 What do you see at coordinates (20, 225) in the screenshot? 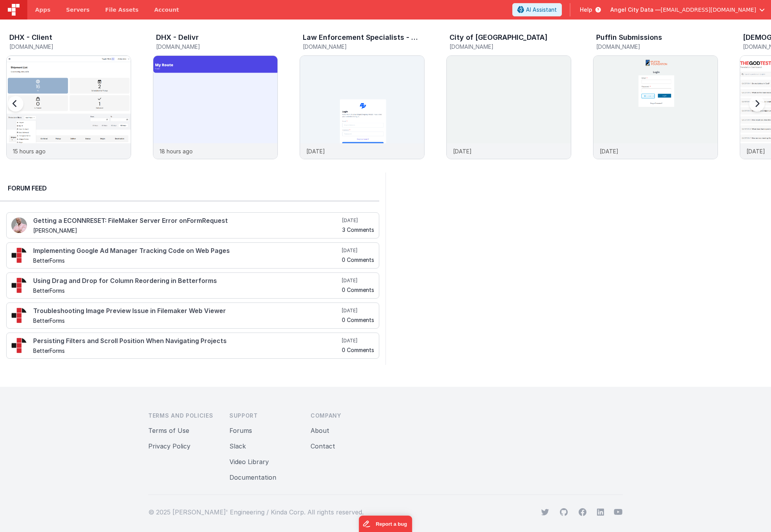
I see `img: 411_2.png` at bounding box center [20, 225].